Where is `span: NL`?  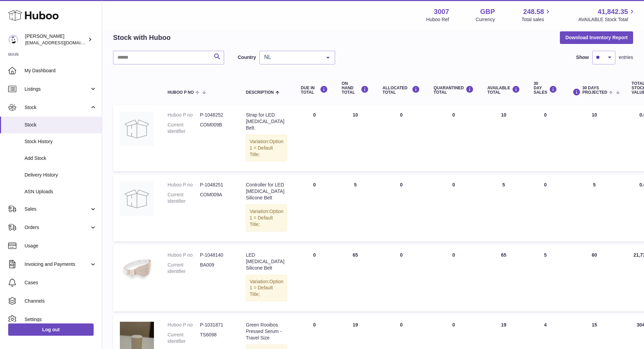
span: NL is located at coordinates (292, 58).